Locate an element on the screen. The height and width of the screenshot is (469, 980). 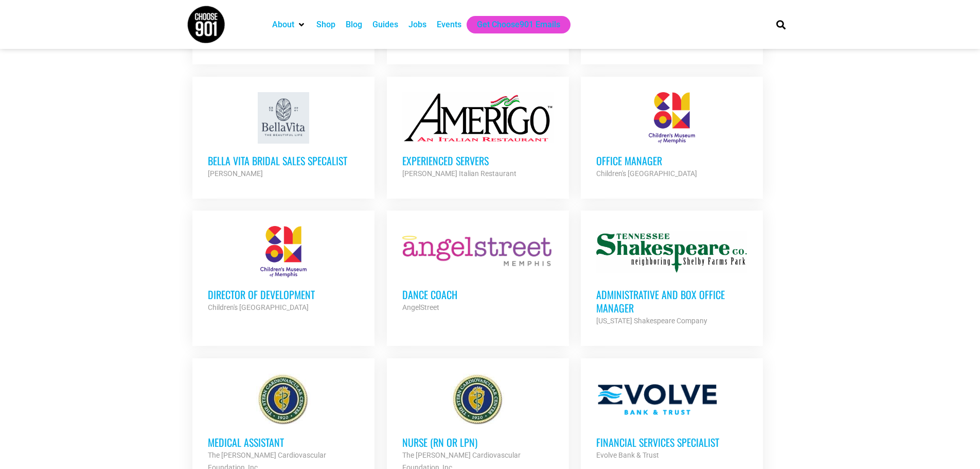
nav: Main nav is located at coordinates (512, 24).